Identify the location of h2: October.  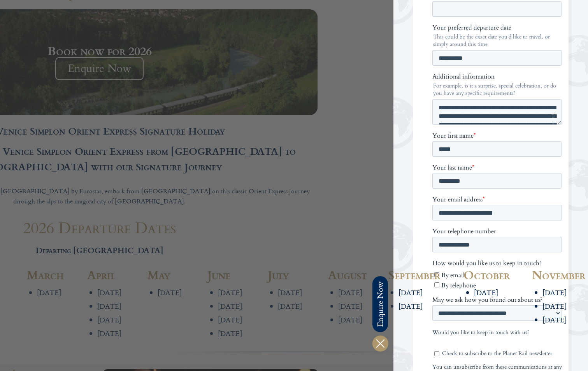
(494, 275).